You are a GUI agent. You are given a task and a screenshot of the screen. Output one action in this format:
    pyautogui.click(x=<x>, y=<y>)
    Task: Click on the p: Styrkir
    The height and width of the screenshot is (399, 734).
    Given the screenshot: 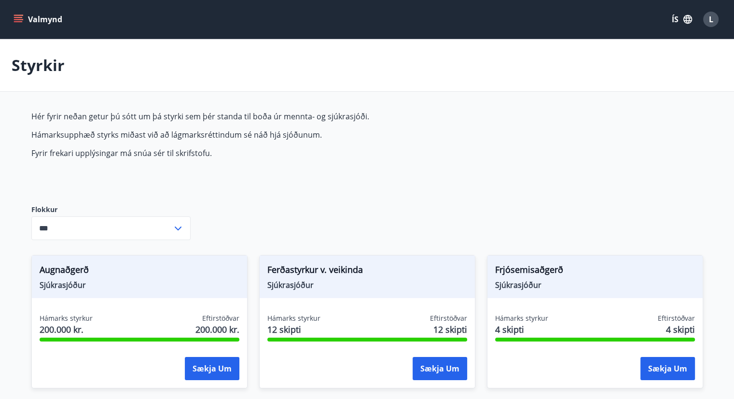 What is the action you would take?
    pyautogui.click(x=38, y=65)
    